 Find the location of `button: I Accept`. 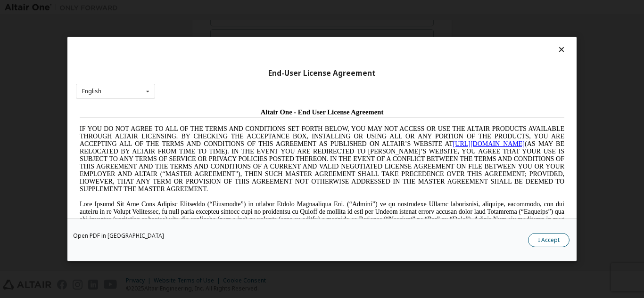

button: I Accept is located at coordinates (548, 240).